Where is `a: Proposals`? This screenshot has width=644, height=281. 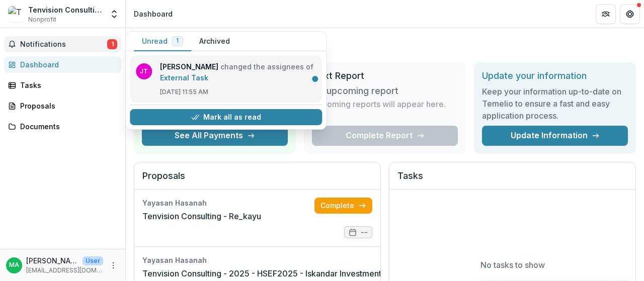 a: Proposals is located at coordinates (62, 106).